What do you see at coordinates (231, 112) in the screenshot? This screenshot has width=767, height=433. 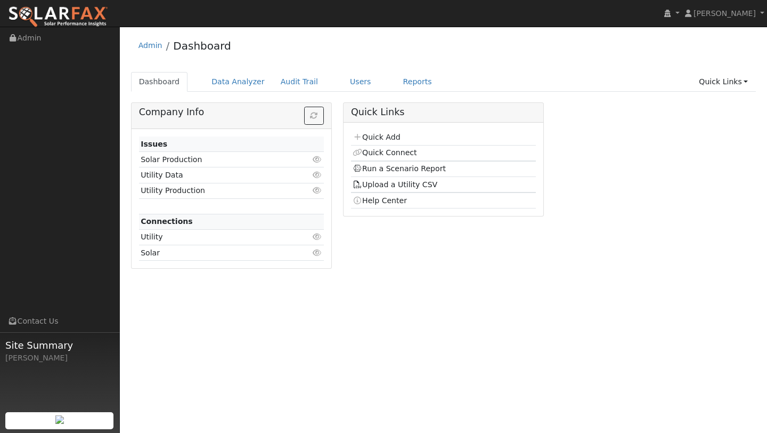 I see `h5: Company Info` at bounding box center [231, 112].